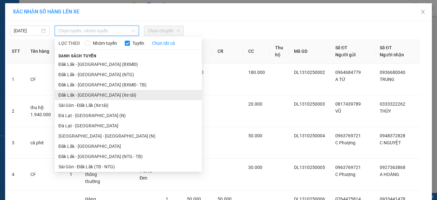 This screenshot has width=437, height=200. I want to click on span: DL1310250002, so click(310, 72).